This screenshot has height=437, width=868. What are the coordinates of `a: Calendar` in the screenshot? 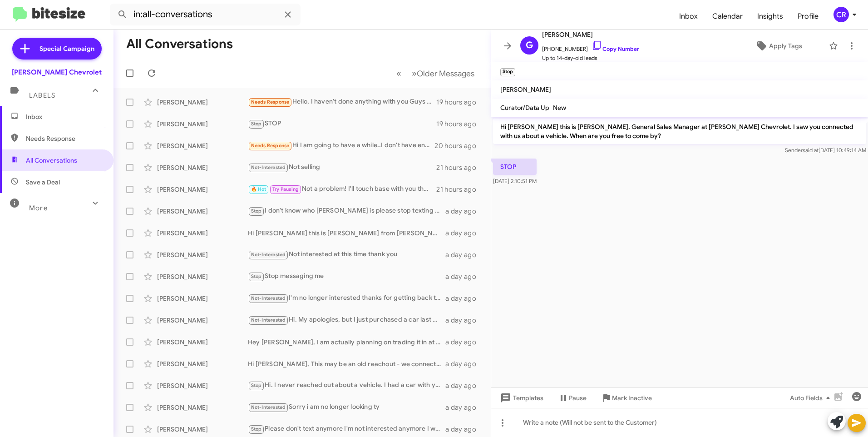 It's located at (727, 16).